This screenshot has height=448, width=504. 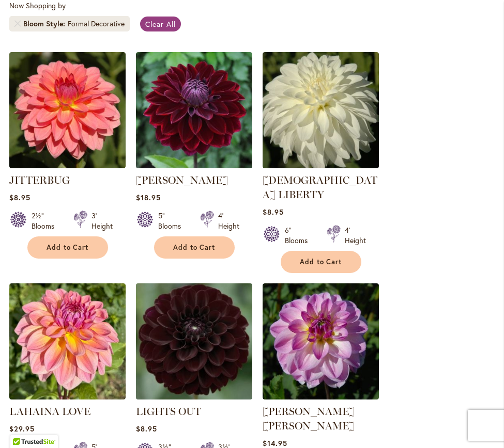 I want to click on div: 5" Blooms, so click(x=173, y=221).